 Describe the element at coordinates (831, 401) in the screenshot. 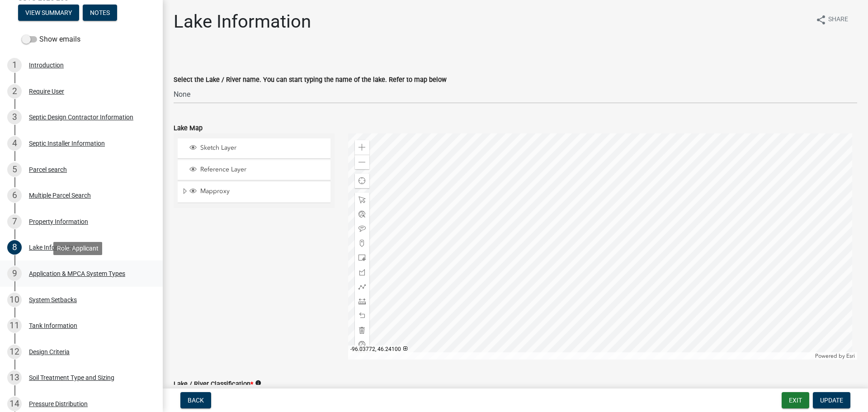

I see `button: Update` at that location.